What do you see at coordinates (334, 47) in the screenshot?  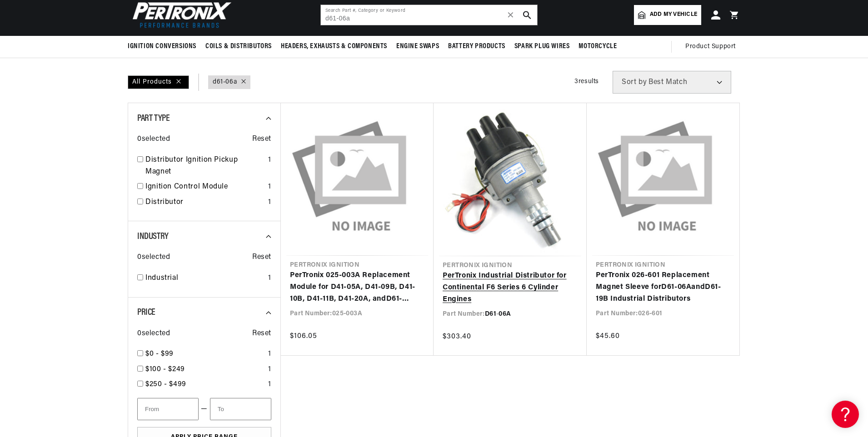 I see `summary: Headers, Exhausts & Components` at bounding box center [334, 47].